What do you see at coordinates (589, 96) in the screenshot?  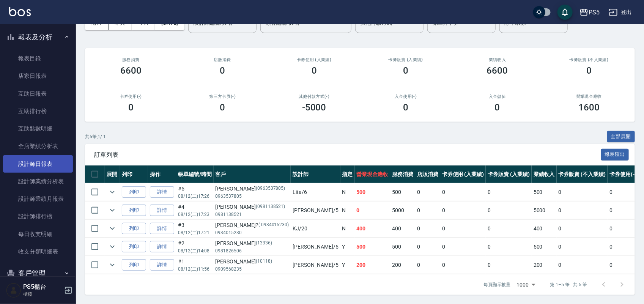 I see `h2: 營業現金應收` at bounding box center [589, 96].